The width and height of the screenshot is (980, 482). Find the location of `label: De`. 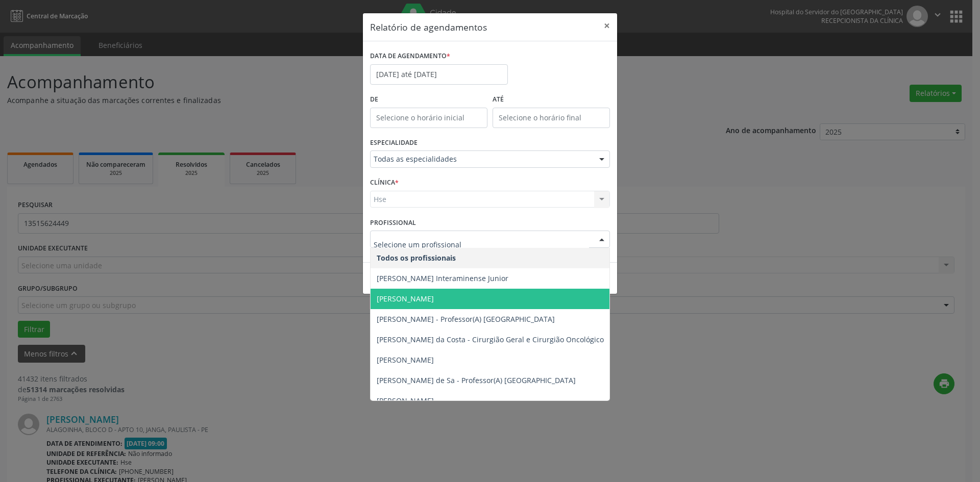

label: De is located at coordinates (429, 99).